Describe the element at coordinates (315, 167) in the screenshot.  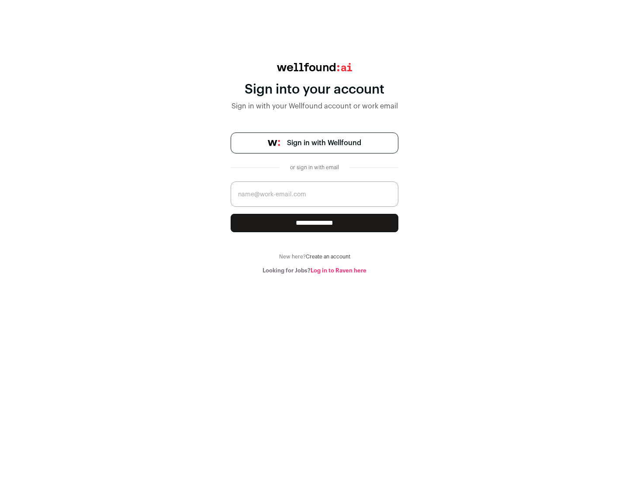
I see `div: or sign in with email` at that location.